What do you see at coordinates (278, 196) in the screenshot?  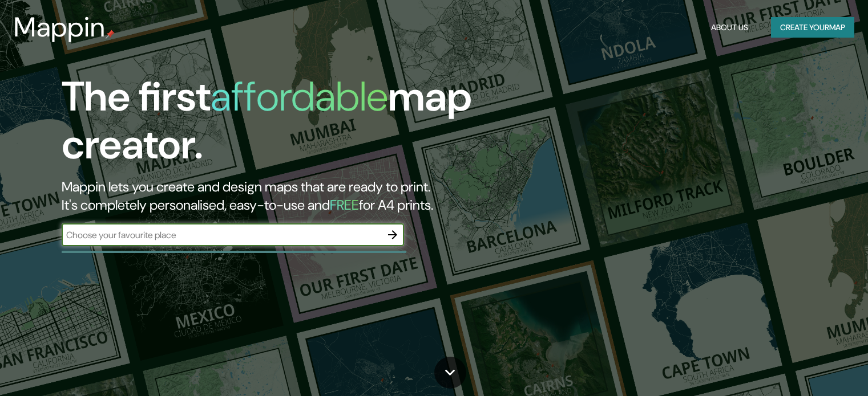 I see `h2: Mappin lets you create and design maps that are ready to print. It's completely personalised, eas...` at bounding box center [278, 196].